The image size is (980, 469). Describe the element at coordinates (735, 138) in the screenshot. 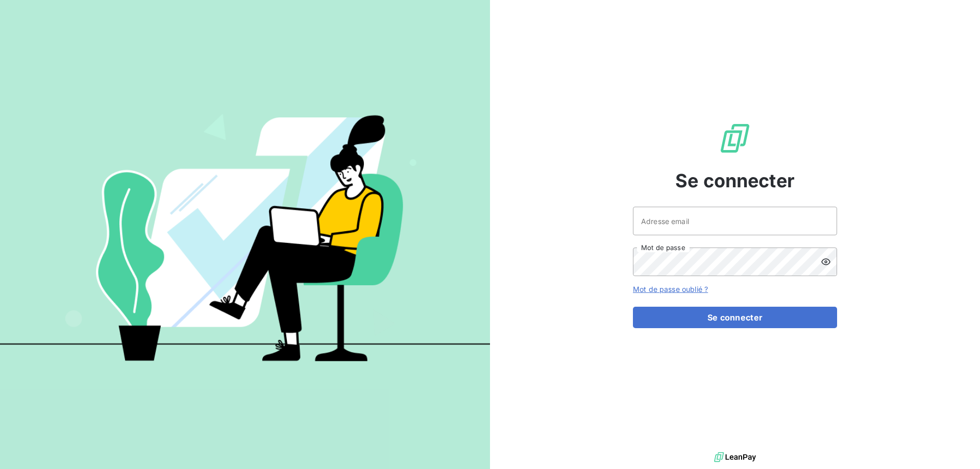

I see `img: Logo LeanPay` at that location.